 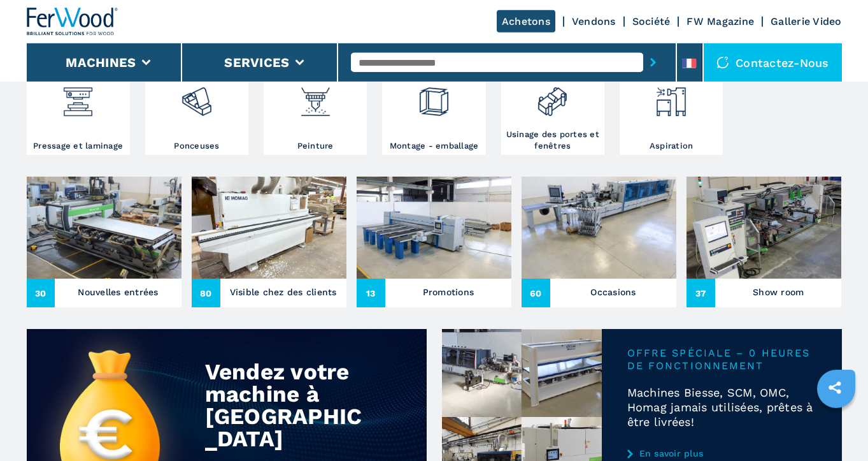 What do you see at coordinates (599, 228) in the screenshot?
I see `img: Occasions` at bounding box center [599, 228].